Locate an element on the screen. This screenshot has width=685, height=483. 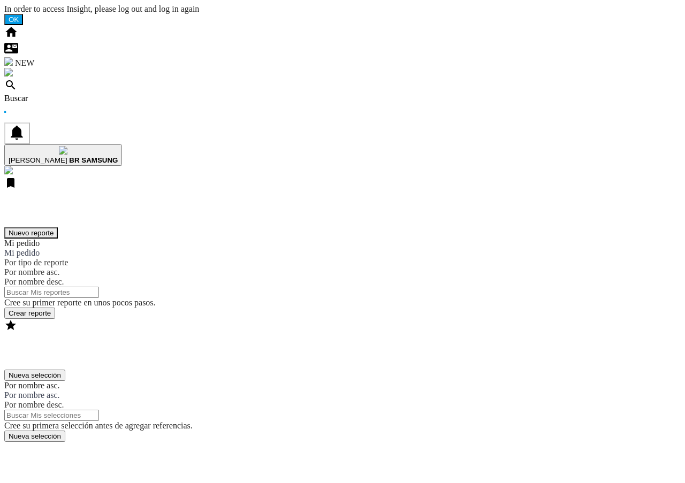
div: WiseCard is located at coordinates (342, 63).